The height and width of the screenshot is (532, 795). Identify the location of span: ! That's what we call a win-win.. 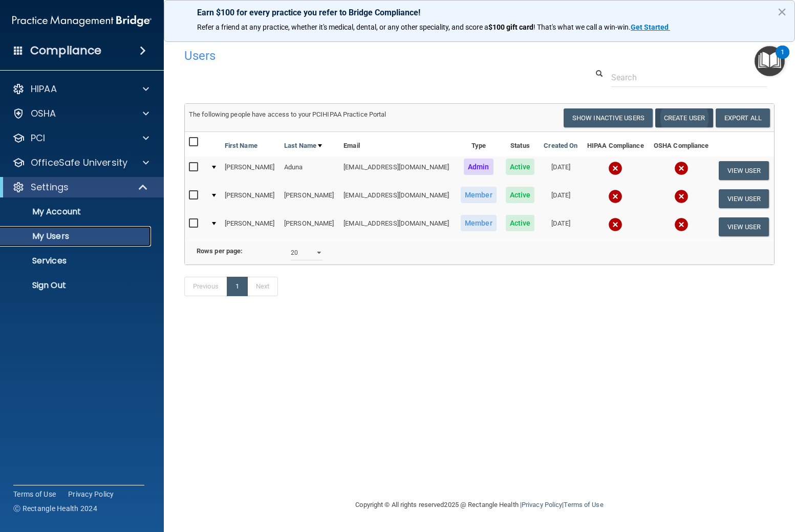
(582, 27).